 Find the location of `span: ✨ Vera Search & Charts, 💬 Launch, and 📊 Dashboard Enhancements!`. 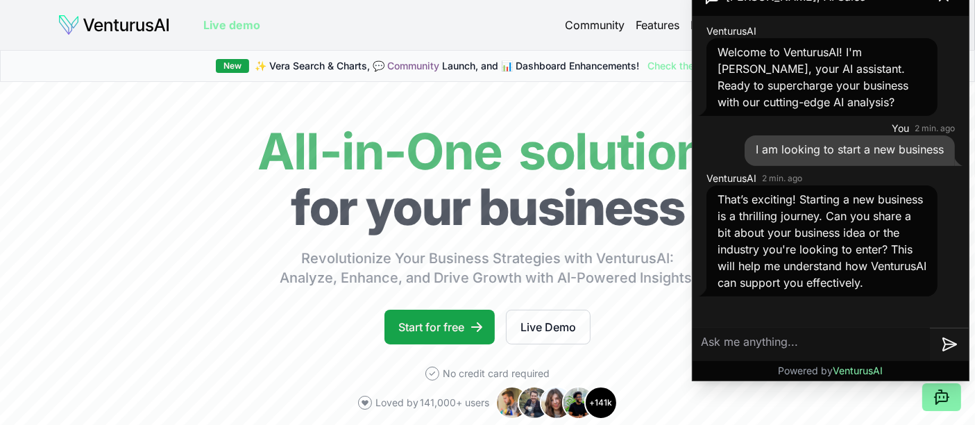

span: ✨ Vera Search & Charts, 💬 Launch, and 📊 Dashboard Enhancements! is located at coordinates (447, 66).